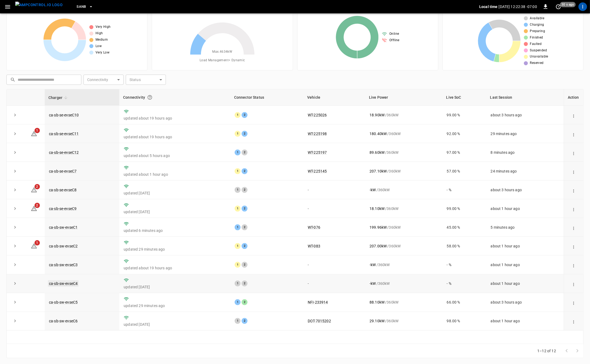 Image resolution: width=590 pixels, height=364 pixels. Describe the element at coordinates (317, 153) in the screenshot. I see `a: WT-225197` at that location.